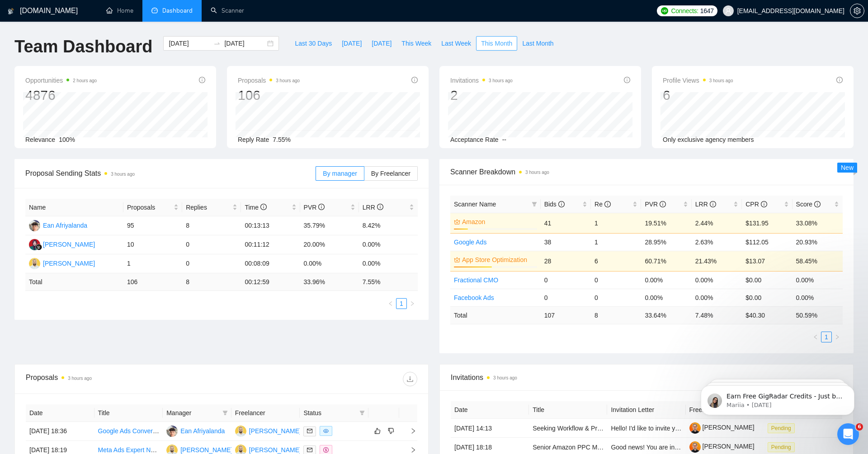  Describe the element at coordinates (330, 413) in the screenshot. I see `span: Status` at that location.